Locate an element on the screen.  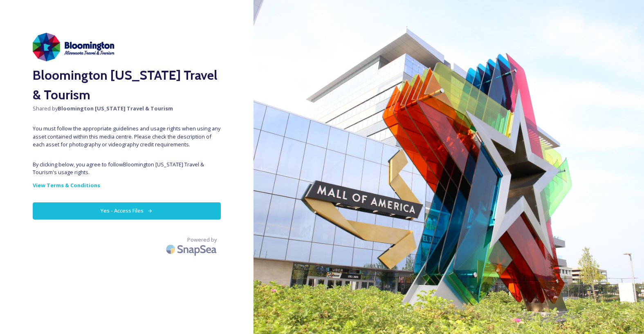
a: View Terms & Conditions is located at coordinates (127, 186).